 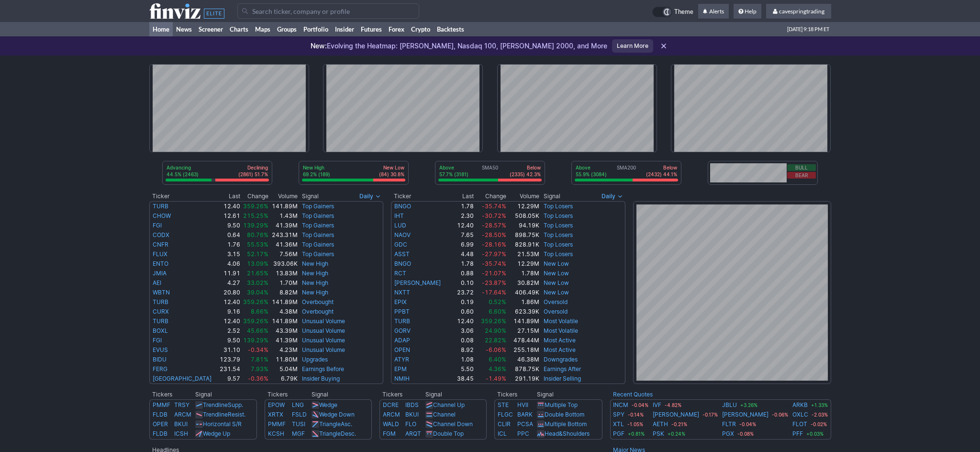 What do you see at coordinates (283, 311) in the screenshot?
I see `td: 4.38M` at bounding box center [283, 311].